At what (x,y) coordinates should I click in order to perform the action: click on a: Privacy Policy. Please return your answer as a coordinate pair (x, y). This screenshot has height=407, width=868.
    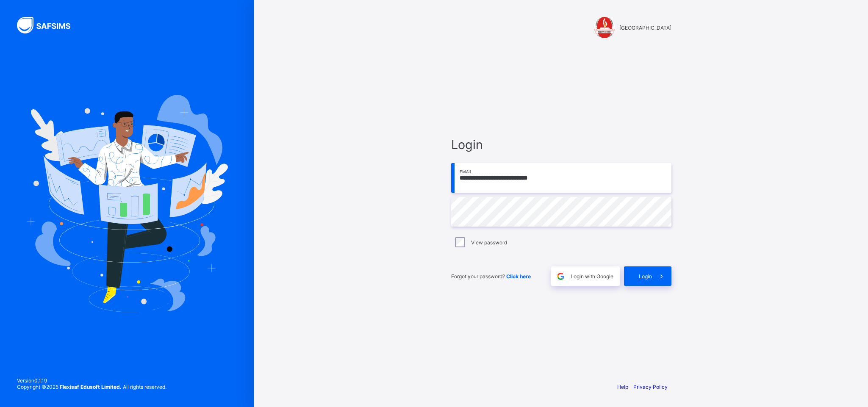
    Looking at the image, I should click on (650, 387).